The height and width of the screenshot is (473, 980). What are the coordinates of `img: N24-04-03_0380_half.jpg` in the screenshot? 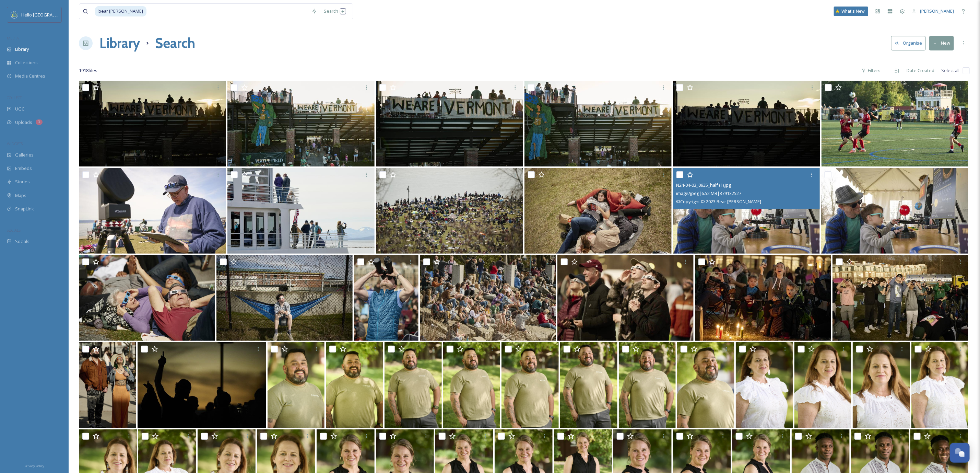 It's located at (301, 211).